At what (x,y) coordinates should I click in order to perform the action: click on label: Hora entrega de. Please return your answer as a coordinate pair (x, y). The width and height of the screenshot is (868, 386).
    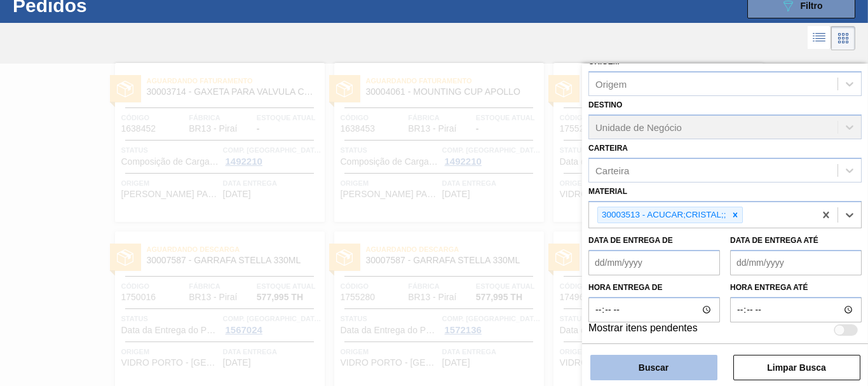
    Looking at the image, I should click on (654, 287).